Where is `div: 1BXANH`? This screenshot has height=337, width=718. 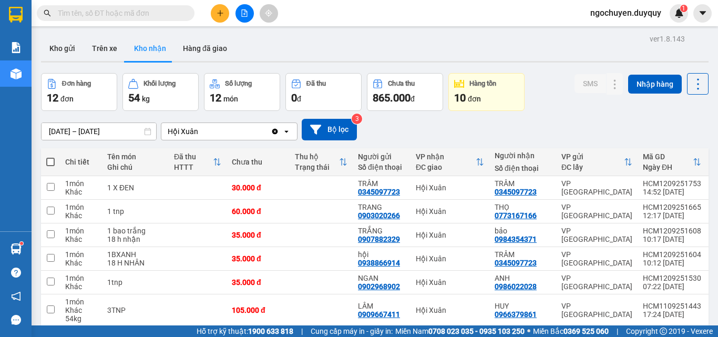 div: 1BXANH is located at coordinates (135, 254).